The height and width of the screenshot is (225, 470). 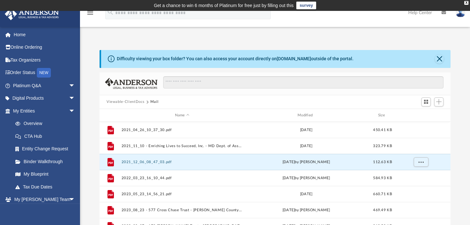 What do you see at coordinates (90, 13) in the screenshot?
I see `i: menu` at bounding box center [90, 13].